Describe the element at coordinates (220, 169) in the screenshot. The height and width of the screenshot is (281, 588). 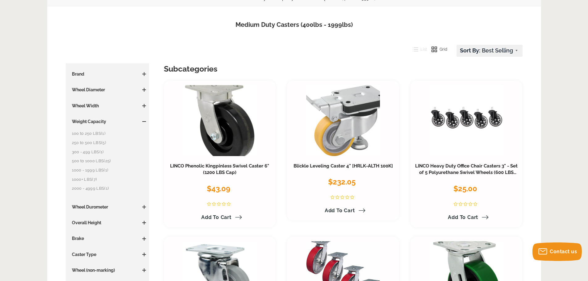
I see `a: LINCO Phenolic Kingpinless Swivel Caster 6" (1200 LBS Cap)` at that location.